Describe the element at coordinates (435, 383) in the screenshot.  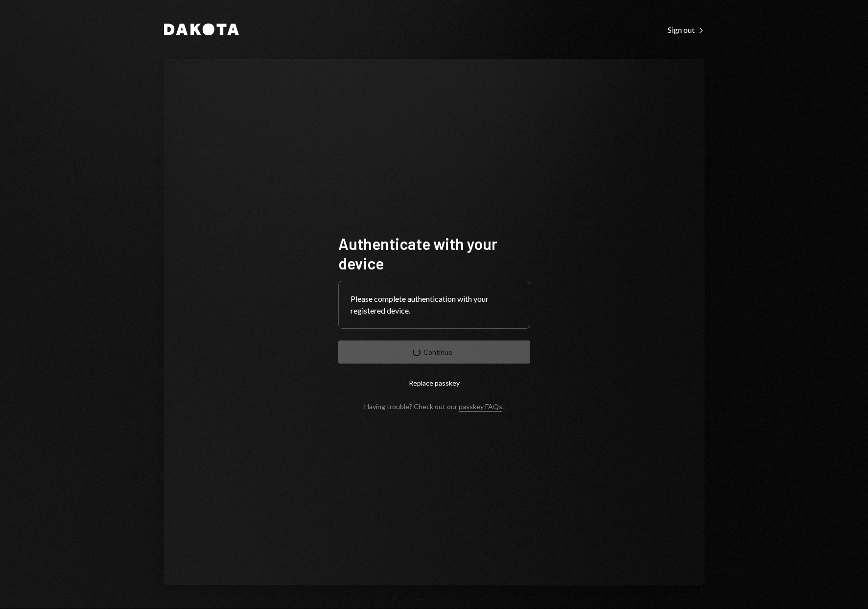
I see `button: Replace passkey` at that location.